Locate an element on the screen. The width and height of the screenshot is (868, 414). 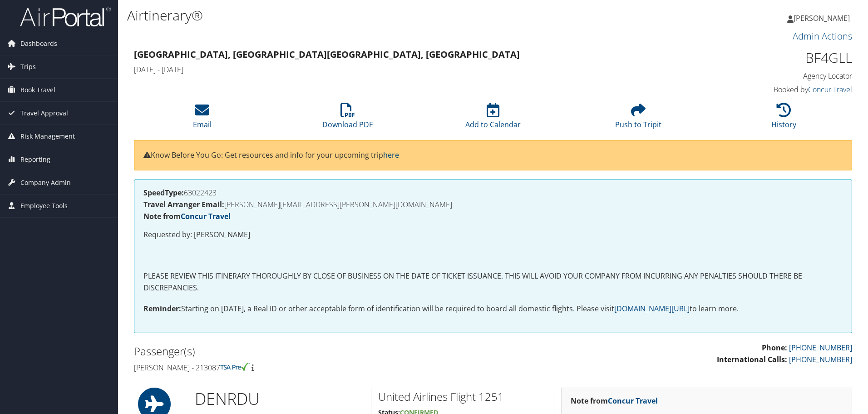
span: Dashboards is located at coordinates (39, 43).